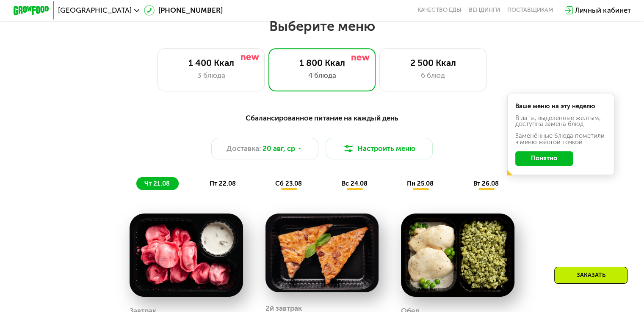  What do you see at coordinates (440, 10) in the screenshot?
I see `a: Качество еды` at bounding box center [440, 10].